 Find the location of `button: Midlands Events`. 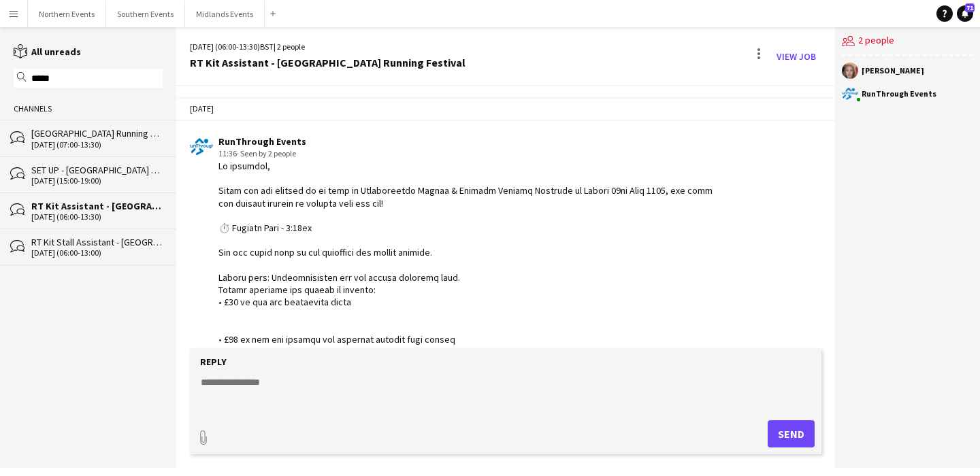

button: Midlands Events is located at coordinates (224, 13).